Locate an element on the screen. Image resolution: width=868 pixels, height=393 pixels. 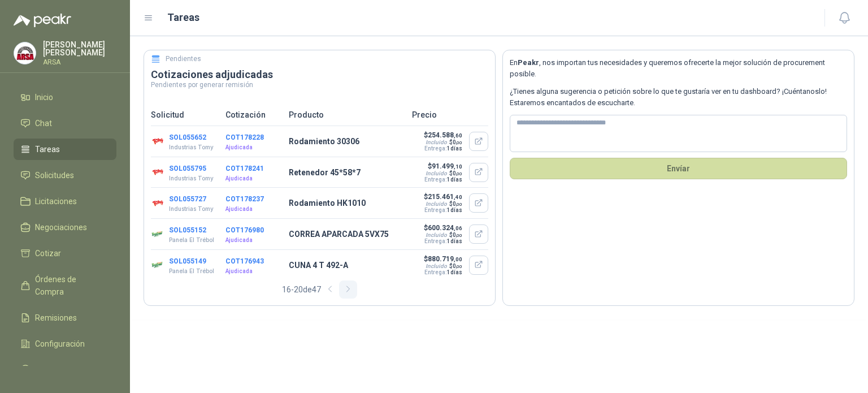
p: ARSA is located at coordinates (80, 62).